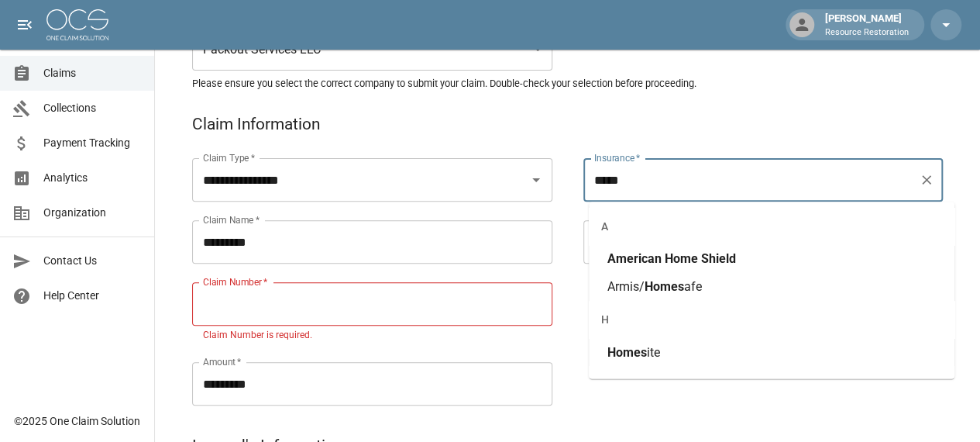 This screenshot has width=980, height=442. Describe the element at coordinates (235, 281) in the screenshot. I see `label: Claim Number` at that location.